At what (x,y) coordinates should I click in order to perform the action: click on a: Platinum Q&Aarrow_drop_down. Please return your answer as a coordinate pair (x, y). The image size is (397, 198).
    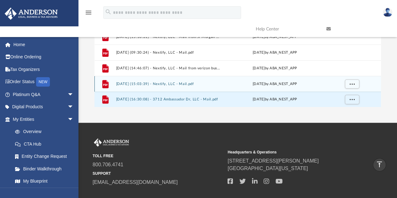
    Looking at the image, I should click on (44, 94).